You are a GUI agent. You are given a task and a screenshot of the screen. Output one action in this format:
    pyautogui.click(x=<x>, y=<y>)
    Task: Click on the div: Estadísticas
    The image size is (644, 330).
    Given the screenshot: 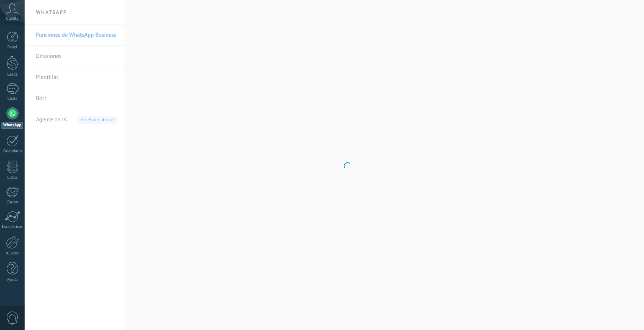 What is the action you would take?
    pyautogui.click(x=13, y=227)
    